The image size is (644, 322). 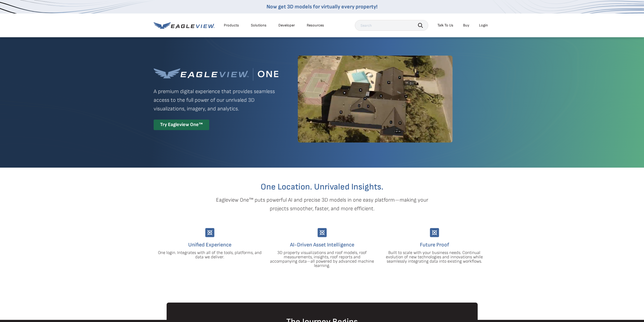 I want to click on div: Resources, so click(x=316, y=26).